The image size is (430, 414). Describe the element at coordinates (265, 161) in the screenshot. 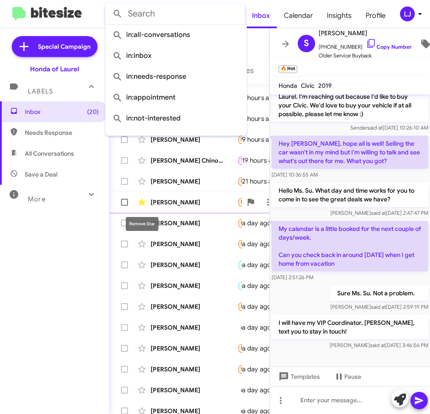

I see `div: 19 hours ago` at that location.